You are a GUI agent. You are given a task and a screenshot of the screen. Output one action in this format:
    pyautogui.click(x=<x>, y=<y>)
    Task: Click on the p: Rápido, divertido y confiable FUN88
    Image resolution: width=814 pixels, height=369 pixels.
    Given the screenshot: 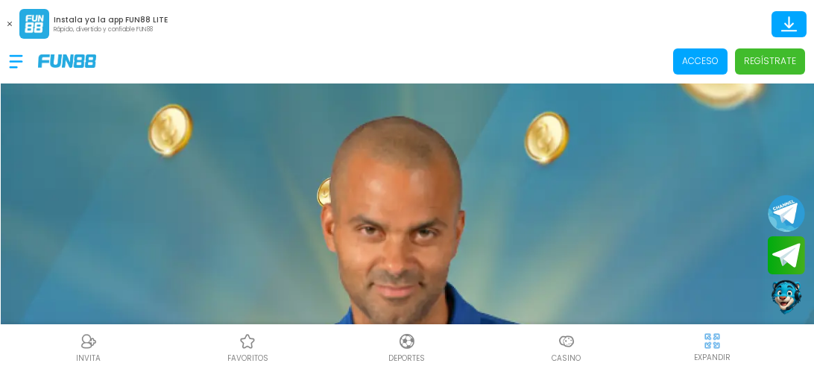 What is the action you would take?
    pyautogui.click(x=110, y=30)
    